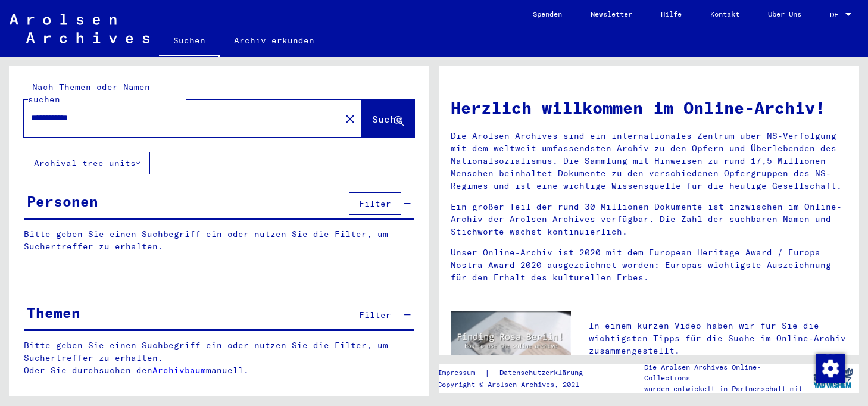 The image size is (868, 406). Describe the element at coordinates (350, 119) in the screenshot. I see `mat-icon: close` at that location.